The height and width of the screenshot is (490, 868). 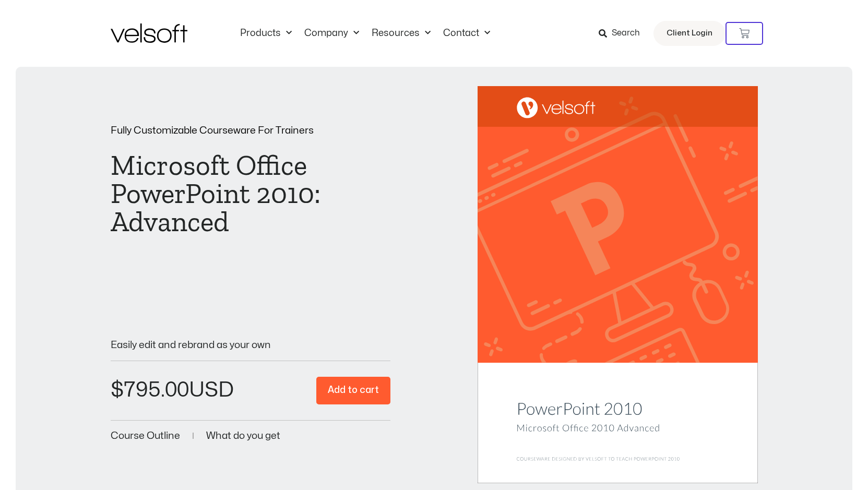 What do you see at coordinates (243, 436) in the screenshot?
I see `span: What do you get` at bounding box center [243, 436].